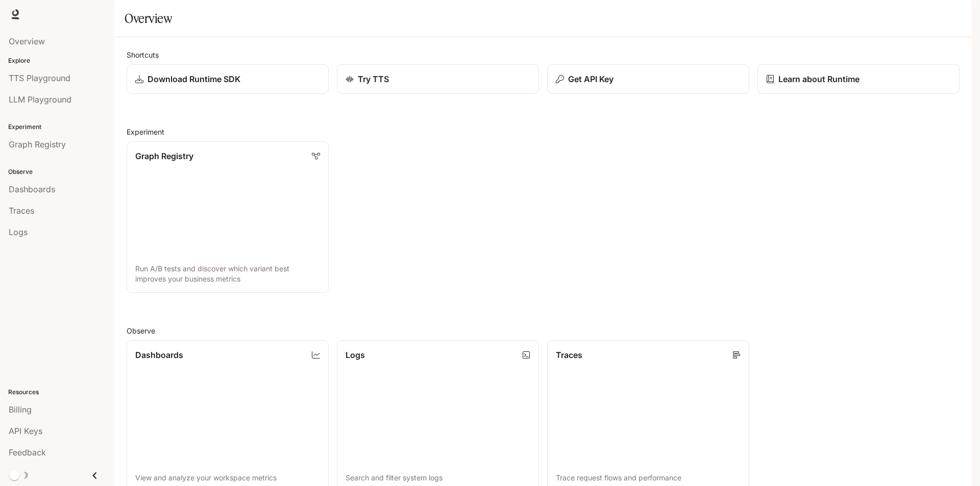  Describe the element at coordinates (543, 55) in the screenshot. I see `h2: Shortcuts` at that location.